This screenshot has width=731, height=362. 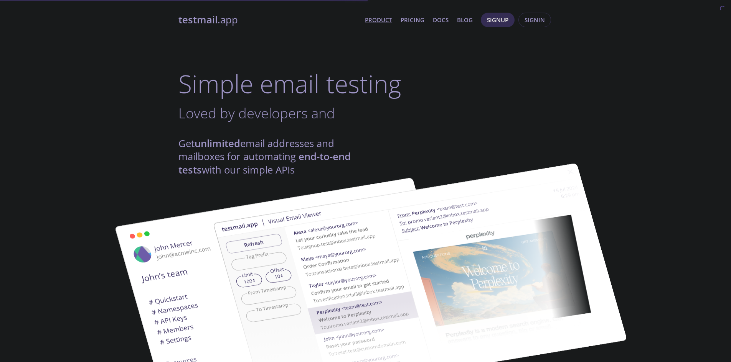 What do you see at coordinates (272, 157) in the screenshot?
I see `h4: Get email addresses and mailboxes for automating with our simple APIs` at bounding box center [272, 157].